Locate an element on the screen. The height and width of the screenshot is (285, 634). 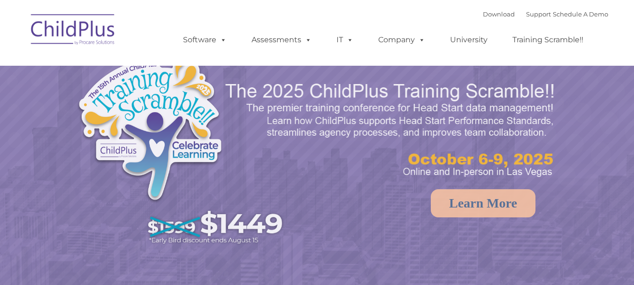
a: Company is located at coordinates (402, 40).